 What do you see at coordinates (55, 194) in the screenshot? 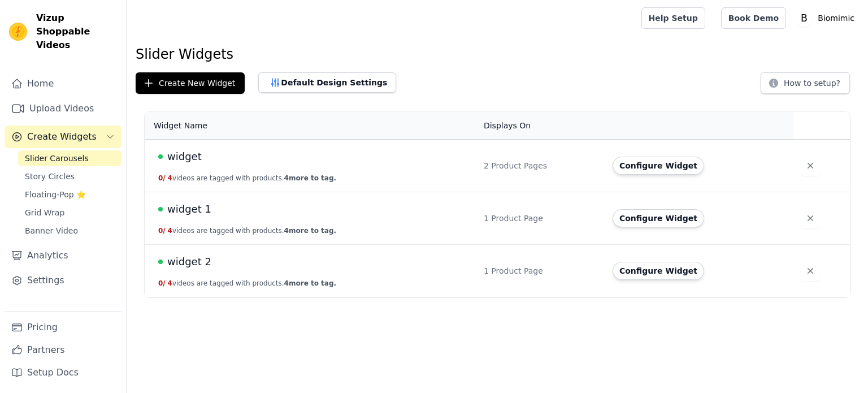
I see `span: Floating-Pop ⭐` at bounding box center [55, 194].